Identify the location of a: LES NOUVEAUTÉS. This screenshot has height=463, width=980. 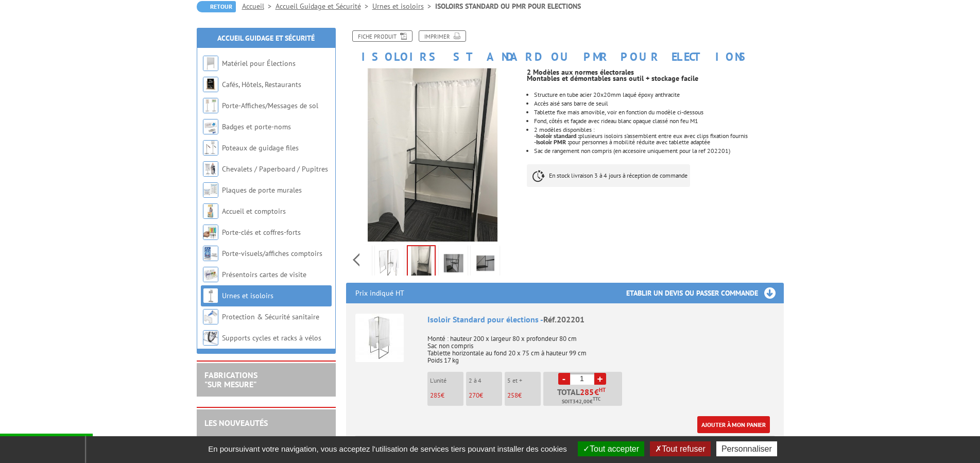
(236, 422).